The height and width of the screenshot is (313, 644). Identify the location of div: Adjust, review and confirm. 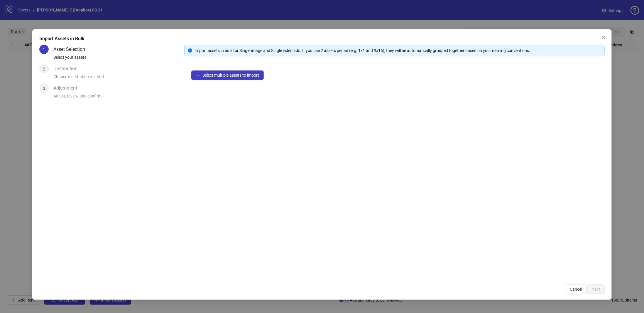
(116, 98).